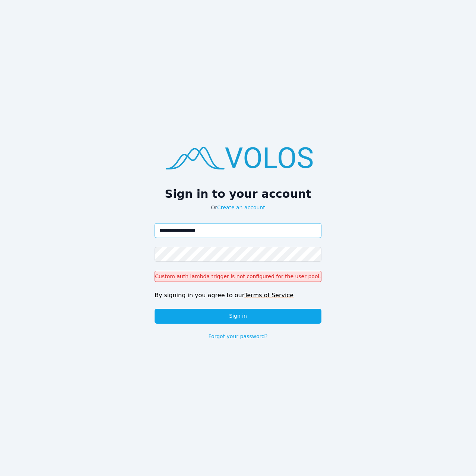 Image resolution: width=476 pixels, height=476 pixels. What do you see at coordinates (238, 337) in the screenshot?
I see `a: Forgot your password?` at bounding box center [238, 337].